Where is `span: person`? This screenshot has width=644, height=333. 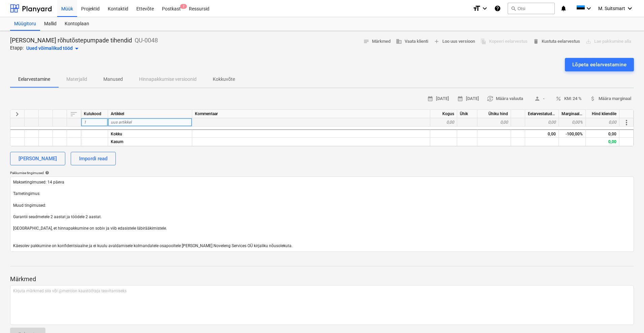
span: person is located at coordinates (537, 99).